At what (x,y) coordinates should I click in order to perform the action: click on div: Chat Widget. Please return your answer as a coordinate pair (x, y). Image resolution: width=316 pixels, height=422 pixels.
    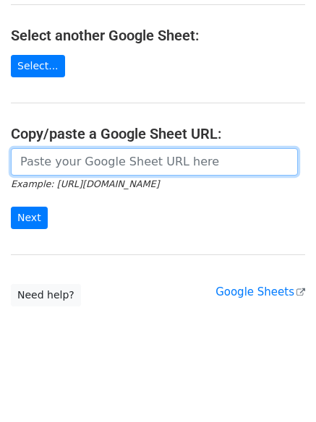
    Looking at the image, I should click on (280, 387).